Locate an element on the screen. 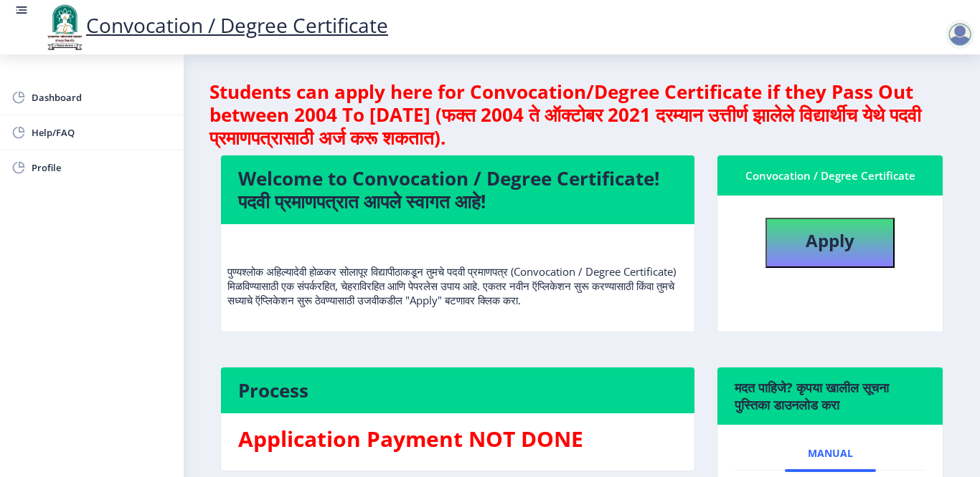 The height and width of the screenshot is (477, 980). h6: मदत पाहिजे? कृपया खालील सूचना पुस्तिका डाउनलोड करा is located at coordinates (830, 397).